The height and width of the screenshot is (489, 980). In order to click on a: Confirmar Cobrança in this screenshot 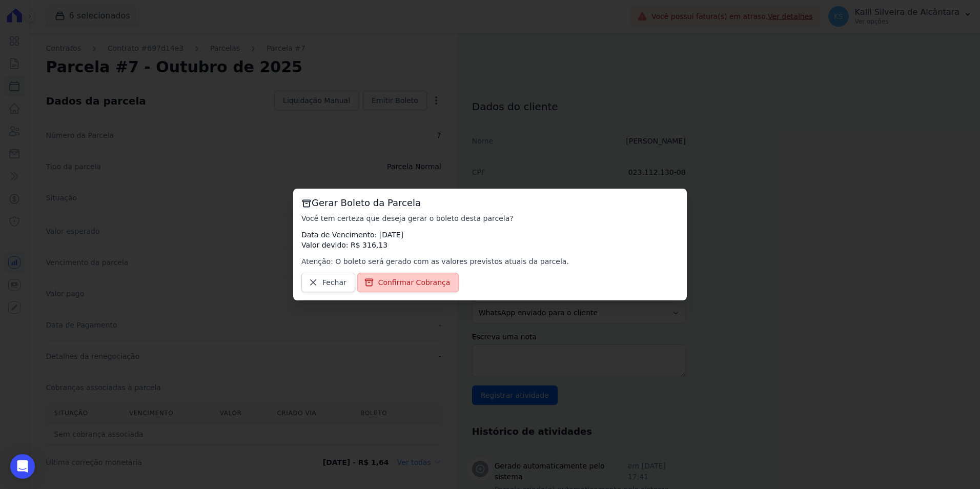, I will do `click(408, 283)`.